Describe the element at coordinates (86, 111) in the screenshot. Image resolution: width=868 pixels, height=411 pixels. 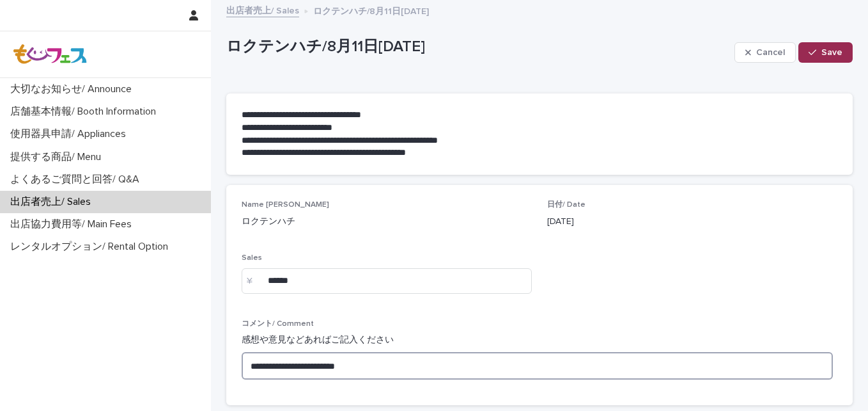
I see `p: 店舗基本情報/ Booth Information` at that location.